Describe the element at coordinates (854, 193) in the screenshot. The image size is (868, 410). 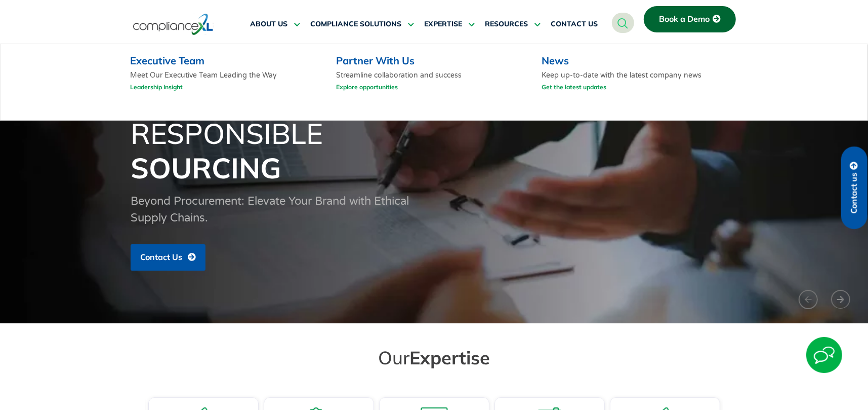
I see `span: Contact us` at that location.